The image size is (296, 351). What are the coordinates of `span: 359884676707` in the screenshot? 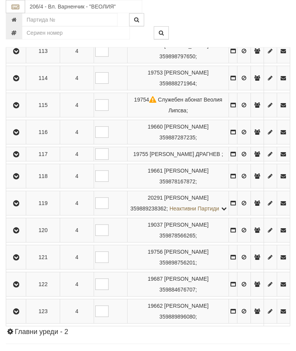 It's located at (178, 290).